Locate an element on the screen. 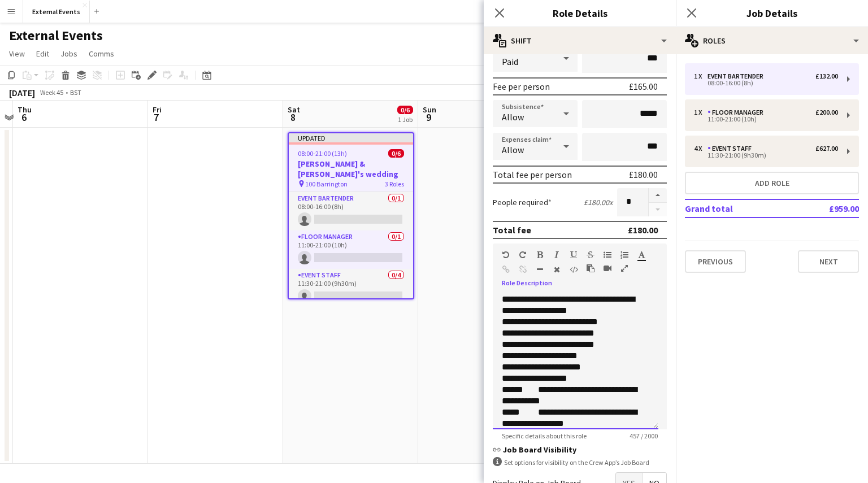 This screenshot has width=868, height=483. button: Paste as plain text is located at coordinates (591, 268).